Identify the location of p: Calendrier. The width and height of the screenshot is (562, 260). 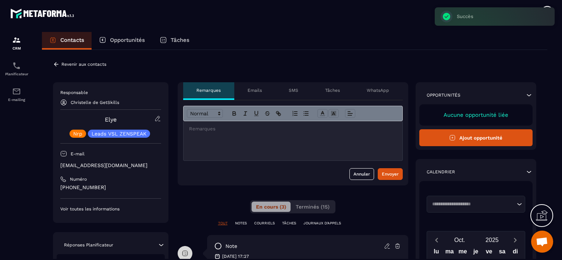
(441, 172).